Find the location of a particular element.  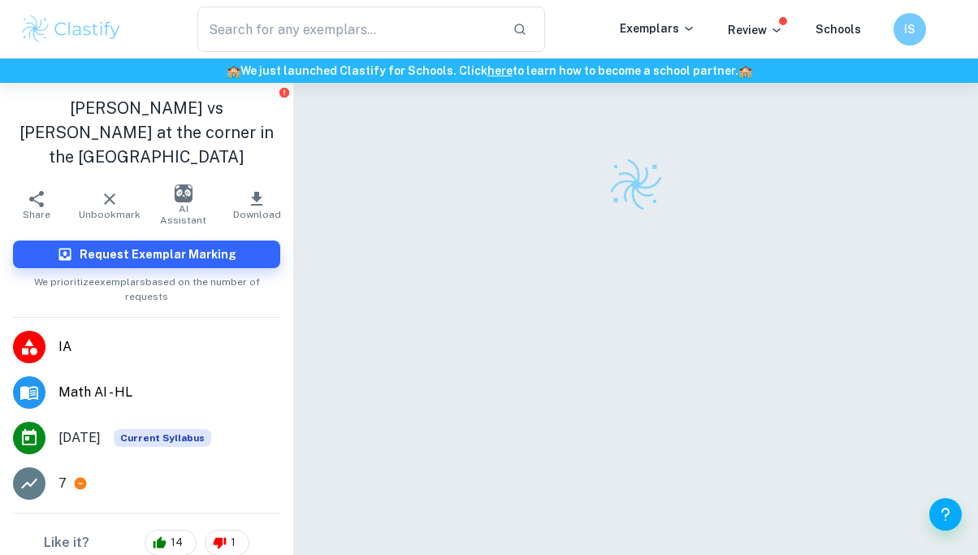

button: Request Exemplar Marking is located at coordinates (146, 254).